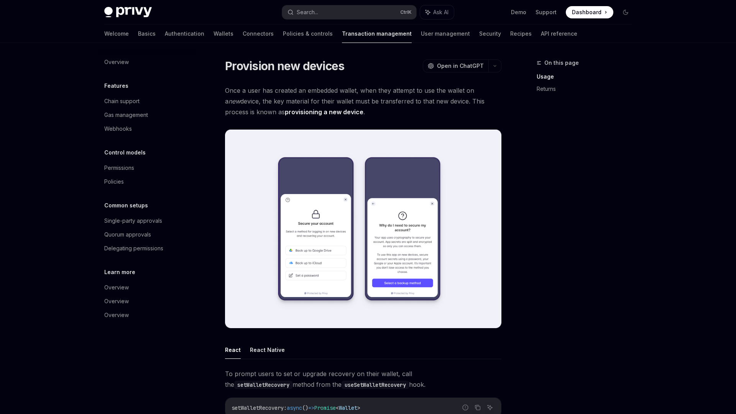 This screenshot has width=736, height=414. I want to click on a: Webhooks, so click(147, 129).